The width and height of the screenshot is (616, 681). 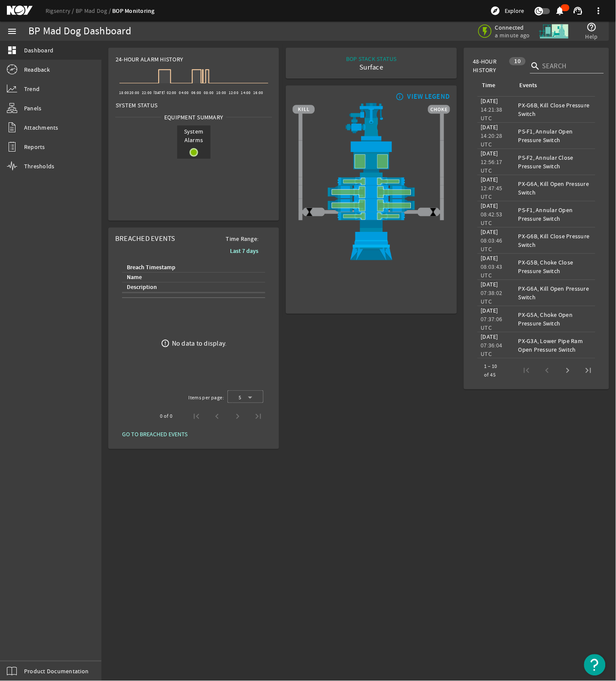 What do you see at coordinates (494, 371) in the screenshot?
I see `div: 1 – 10 of 45` at bounding box center [494, 371].